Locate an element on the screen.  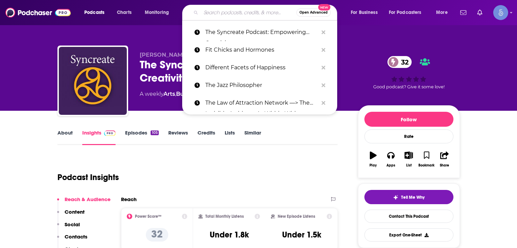
a: Similar is located at coordinates (252, 137).